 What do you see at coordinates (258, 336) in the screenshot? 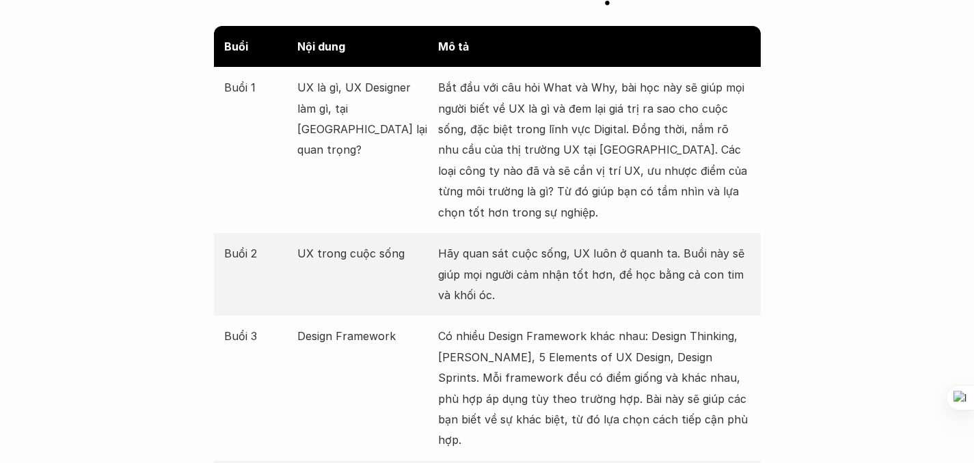
I see `p: Buổi 3` at bounding box center [258, 336].